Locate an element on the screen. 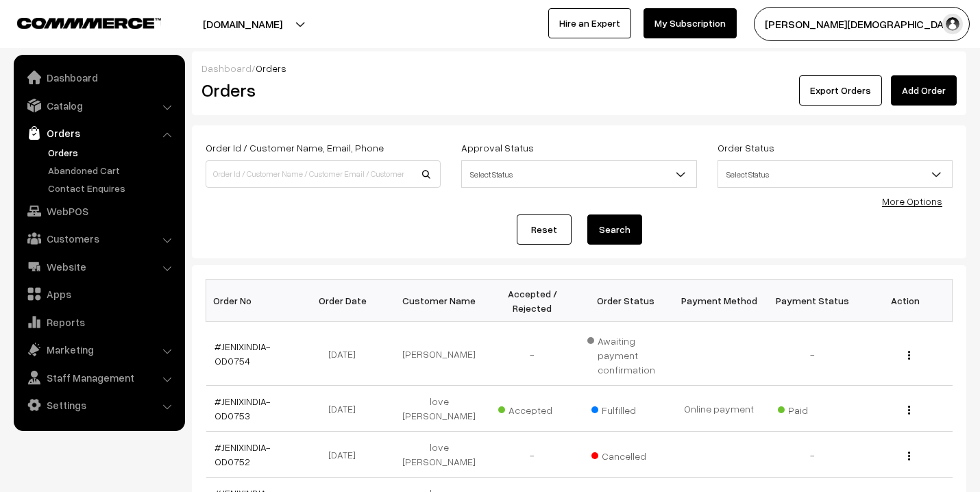  th: Customer Name is located at coordinates (439, 300).